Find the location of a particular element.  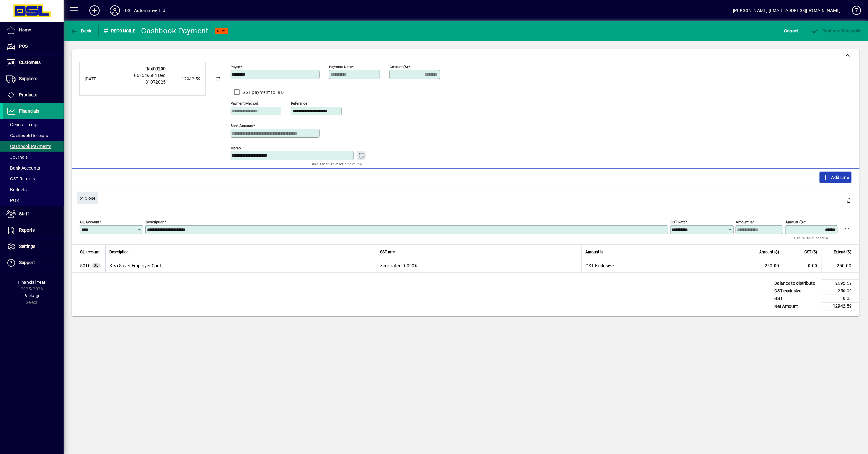

a: Customers is located at coordinates (33, 63).